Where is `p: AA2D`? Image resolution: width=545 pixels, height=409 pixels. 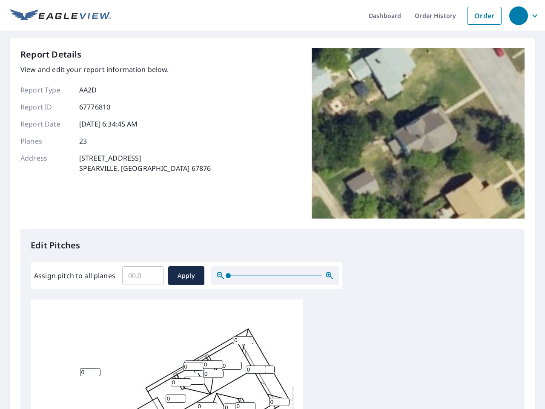
p: AA2D is located at coordinates (88, 90).